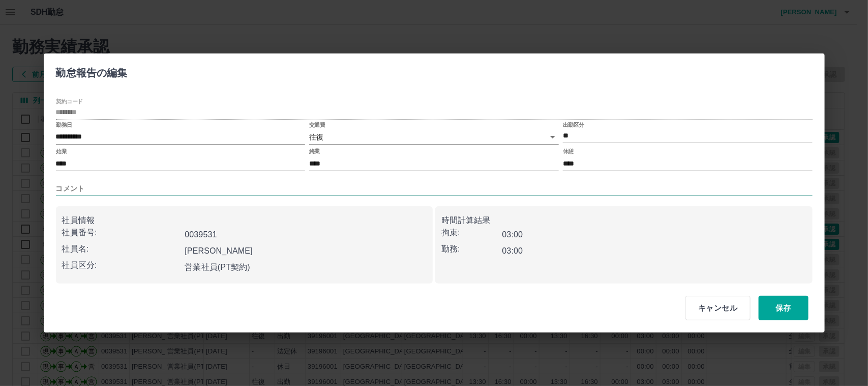  I want to click on b: 営業社員(PT契約), so click(217, 267).